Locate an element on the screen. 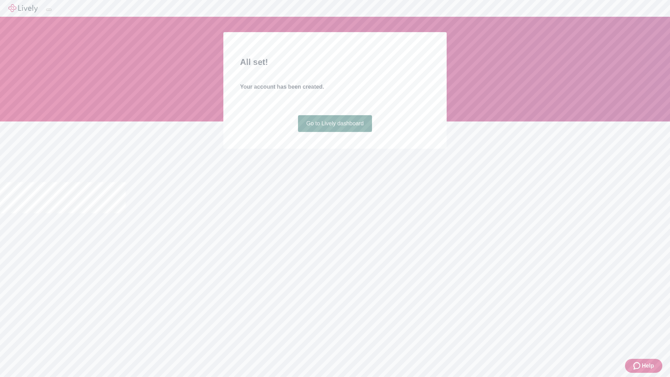 The width and height of the screenshot is (670, 377). h2: All set! is located at coordinates (335, 62).